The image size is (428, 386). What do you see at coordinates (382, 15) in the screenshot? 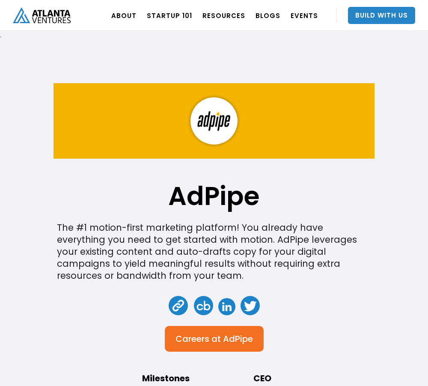
I see `a: Build With Us` at bounding box center [382, 15].